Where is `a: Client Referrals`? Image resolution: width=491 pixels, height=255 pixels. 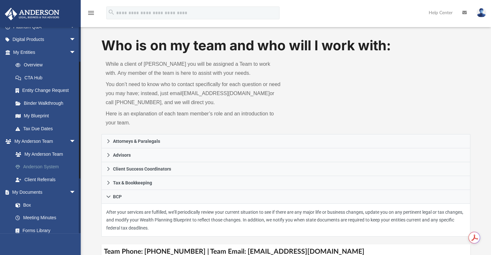
a: Client Referrals is located at coordinates (47, 180).